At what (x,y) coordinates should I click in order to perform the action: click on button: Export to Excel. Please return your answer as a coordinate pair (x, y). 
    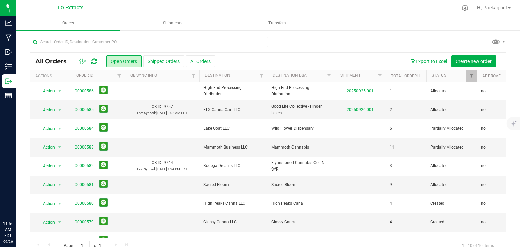
    Looking at the image, I should click on (429, 61).